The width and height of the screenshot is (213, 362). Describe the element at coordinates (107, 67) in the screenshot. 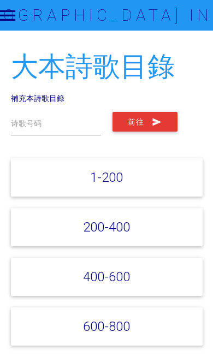

I see `h2: 大本詩歌目錄` at that location.